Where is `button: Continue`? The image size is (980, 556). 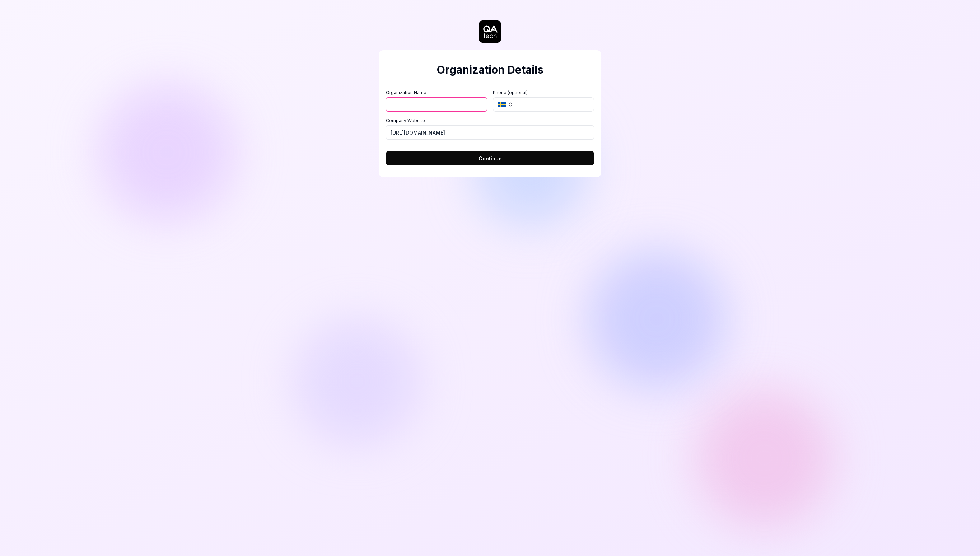 button: Continue is located at coordinates (490, 158).